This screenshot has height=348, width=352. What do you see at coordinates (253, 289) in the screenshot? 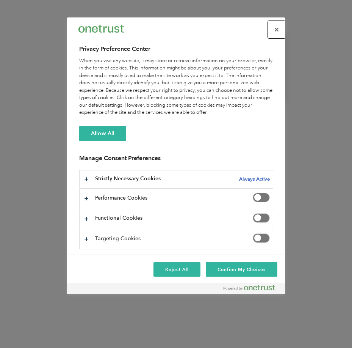
I see `a: Powered by OneTrust Opens in a new Tab` at bounding box center [253, 289].